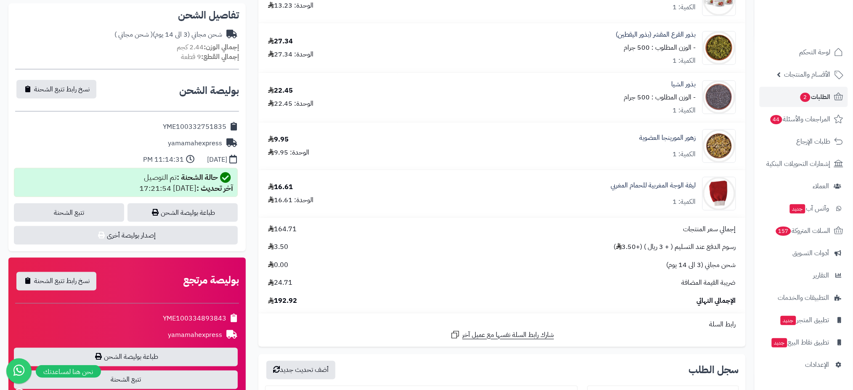  Describe the element at coordinates (821, 275) in the screenshot. I see `span: التقارير` at that location.